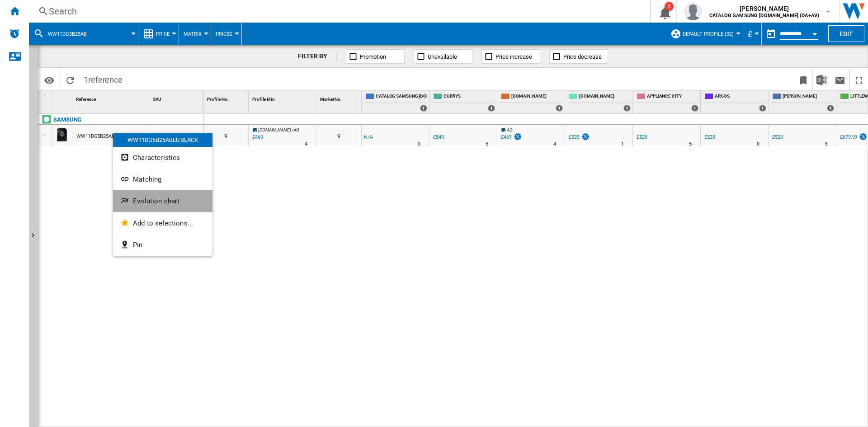 The width and height of the screenshot is (868, 427). Describe the element at coordinates (156, 201) in the screenshot. I see `span: Evolution chart` at that location.